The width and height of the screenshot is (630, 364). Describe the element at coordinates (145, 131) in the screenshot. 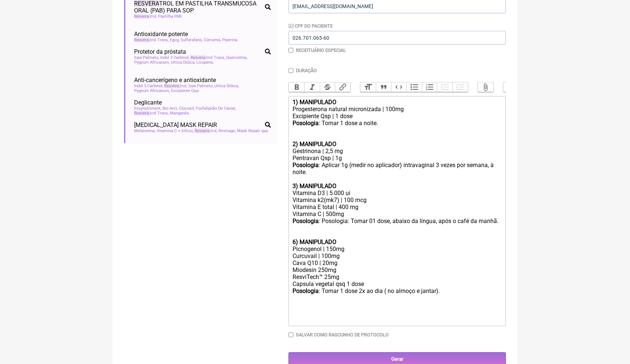

I see `span: Melatonina` at that location.